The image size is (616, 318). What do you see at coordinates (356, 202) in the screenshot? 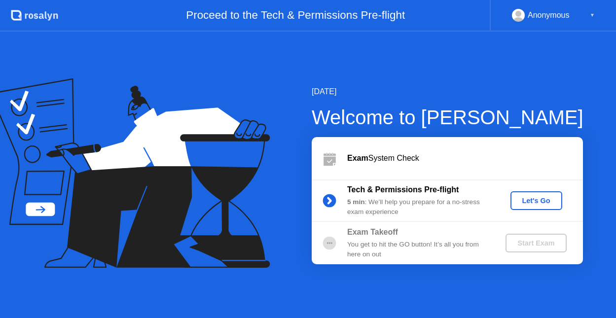
I see `b: 5 min` at bounding box center [356, 202].